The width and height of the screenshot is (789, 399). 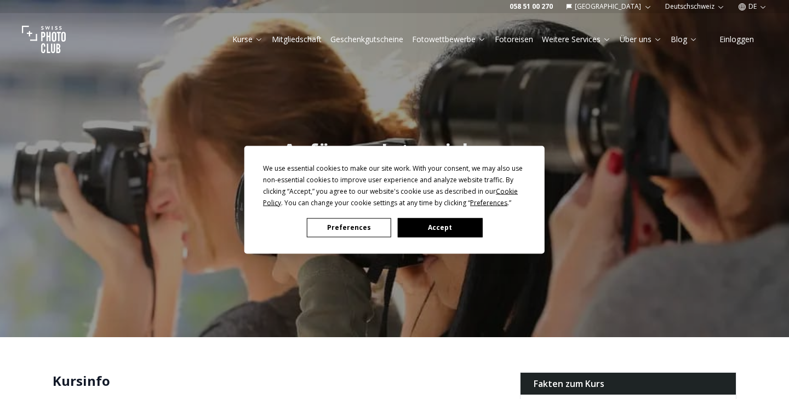 What do you see at coordinates (440, 227) in the screenshot?
I see `button: Accept` at bounding box center [440, 227].